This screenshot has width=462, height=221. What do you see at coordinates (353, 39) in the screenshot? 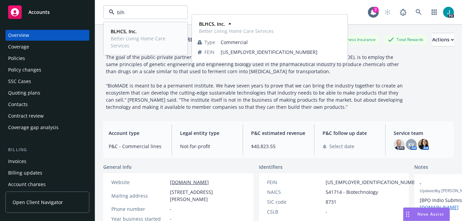
I see `div: Business Insurance` at bounding box center [353, 39].